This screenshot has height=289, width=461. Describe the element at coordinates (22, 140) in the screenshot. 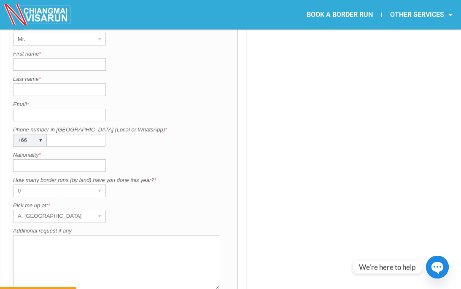

I see `div: +66` at that location.